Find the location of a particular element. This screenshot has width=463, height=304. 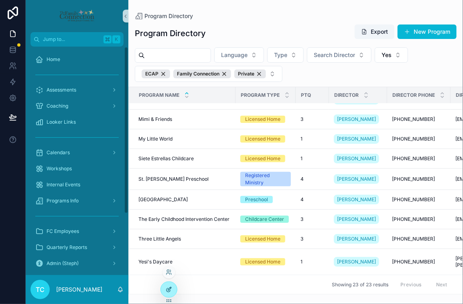

a: Quarterly Reports is located at coordinates (77, 247).